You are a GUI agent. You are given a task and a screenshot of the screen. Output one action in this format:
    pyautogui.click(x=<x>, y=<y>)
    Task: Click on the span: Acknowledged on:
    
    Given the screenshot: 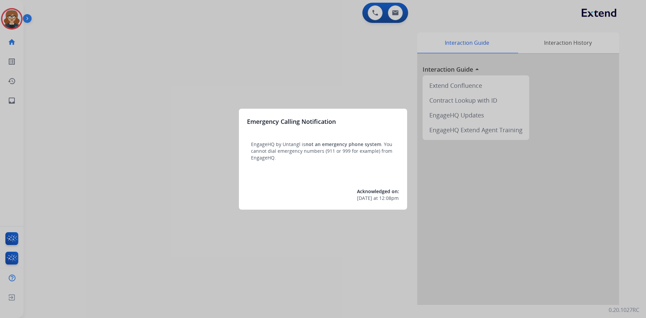 What is the action you would take?
    pyautogui.click(x=378, y=191)
    